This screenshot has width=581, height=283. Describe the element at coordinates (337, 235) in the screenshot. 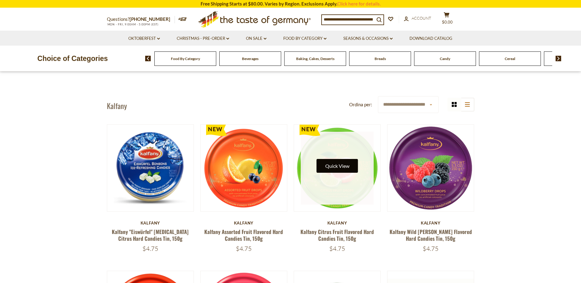

I see `a: Kalfany Citrus Fruit Flavored Hard Candies Tin, 150g` at that location.